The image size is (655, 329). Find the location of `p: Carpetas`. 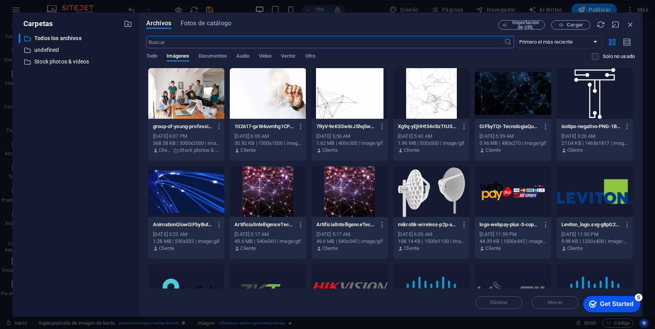

p: Carpetas is located at coordinates (35, 24).